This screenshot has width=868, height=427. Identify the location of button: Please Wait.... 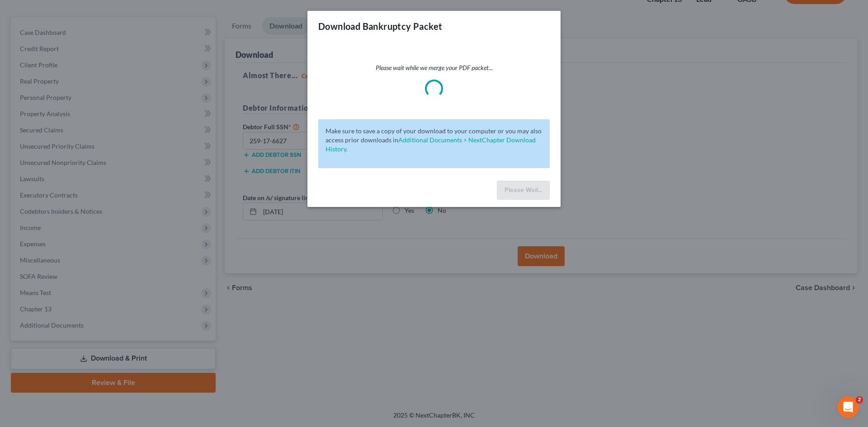
(523, 190).